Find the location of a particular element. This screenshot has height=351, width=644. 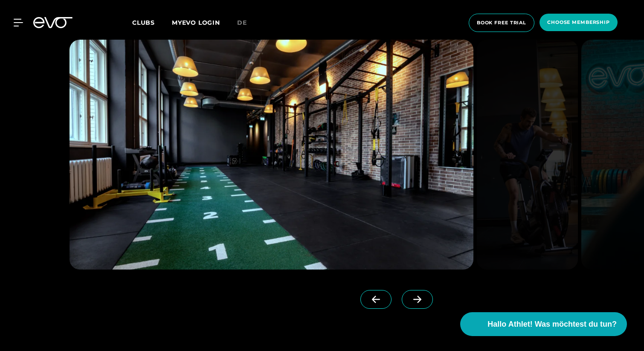

a: choose membership is located at coordinates (578, 23).